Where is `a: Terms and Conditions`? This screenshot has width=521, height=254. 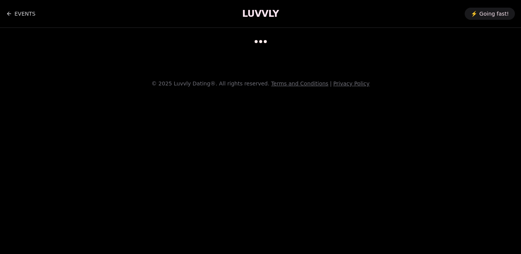 a: Terms and Conditions is located at coordinates (300, 83).